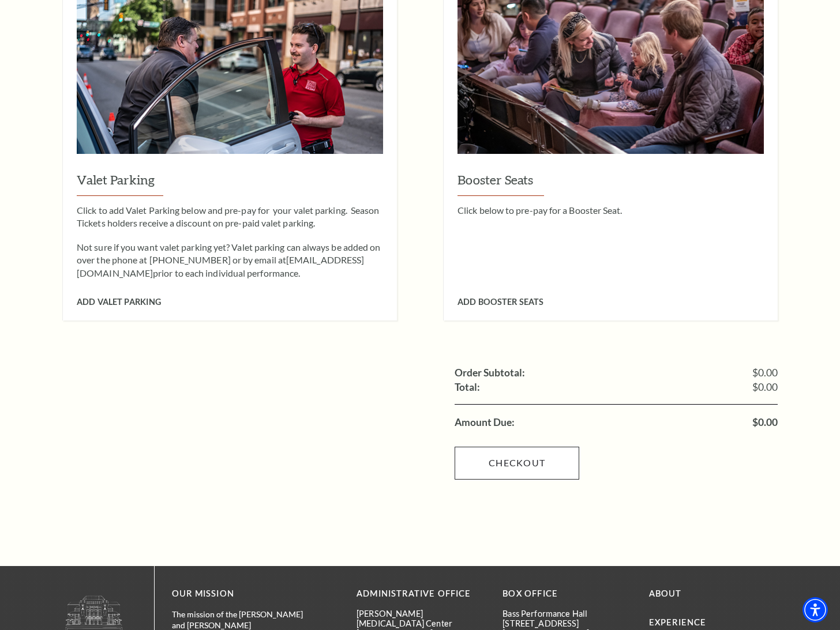 The height and width of the screenshot is (630, 840). I want to click on p: Click to add Valet Parking below and pre-pay for your valet parking. Season Tickets holders recei..., so click(230, 217).